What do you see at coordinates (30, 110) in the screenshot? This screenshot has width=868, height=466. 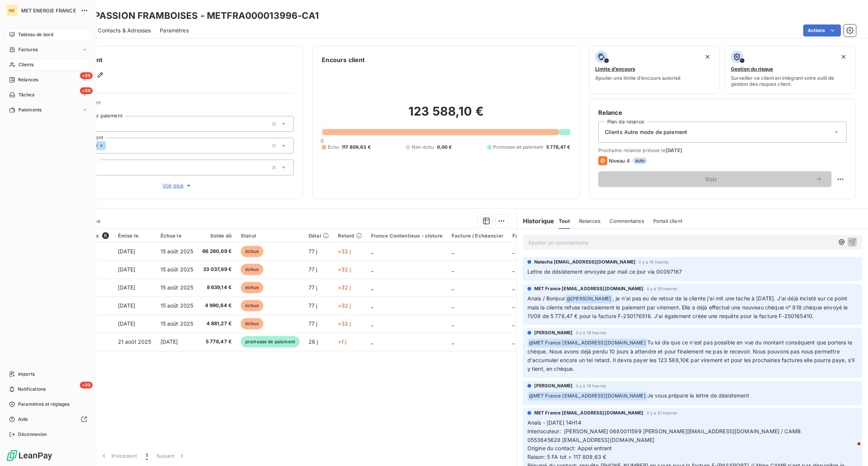 I see `span: Paiements` at bounding box center [30, 110].